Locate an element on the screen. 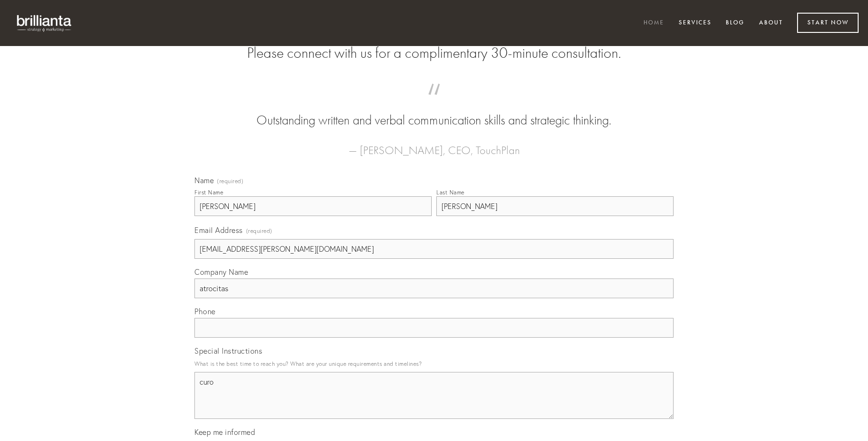 The width and height of the screenshot is (868, 441). blockquote: Outstanding written and verbal communication skills and strategic thinking. is located at coordinates (434, 111).